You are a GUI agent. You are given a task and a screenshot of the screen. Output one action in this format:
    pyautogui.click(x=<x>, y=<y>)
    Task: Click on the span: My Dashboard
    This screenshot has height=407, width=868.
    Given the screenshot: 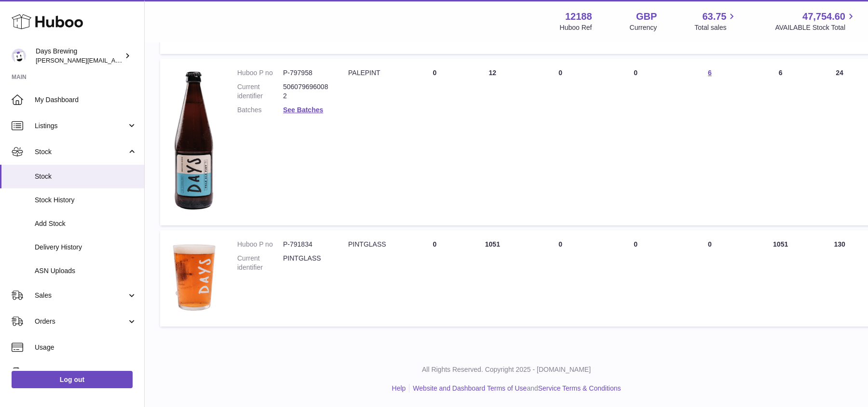 What is the action you would take?
    pyautogui.click(x=85, y=99)
    